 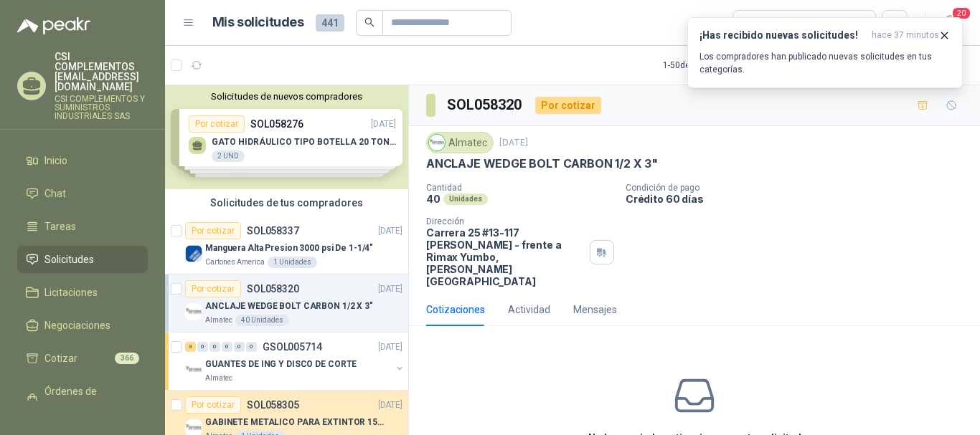 What do you see at coordinates (273, 404) in the screenshot?
I see `p: SOL058305` at bounding box center [273, 404].